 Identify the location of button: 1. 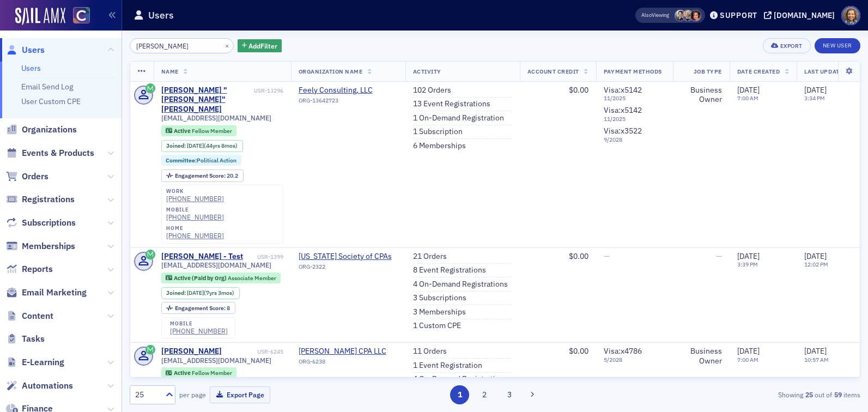
(459, 394).